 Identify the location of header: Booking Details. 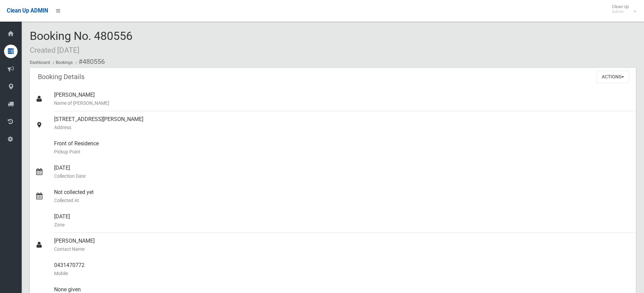
(61, 77).